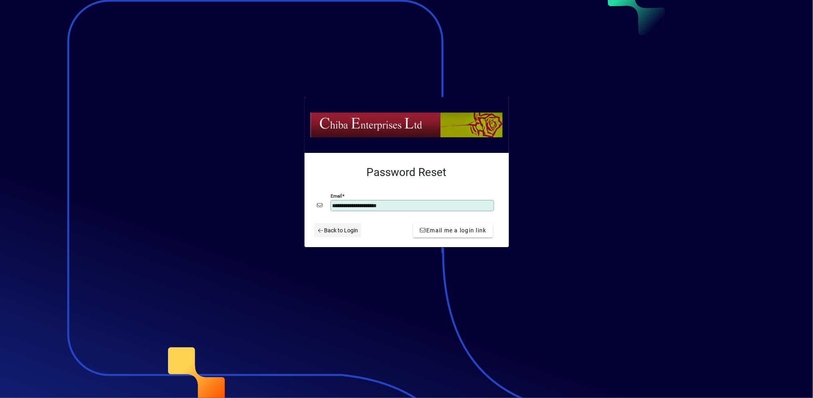 This screenshot has height=398, width=813. What do you see at coordinates (338, 230) in the screenshot?
I see `span: Back to Login` at bounding box center [338, 230].